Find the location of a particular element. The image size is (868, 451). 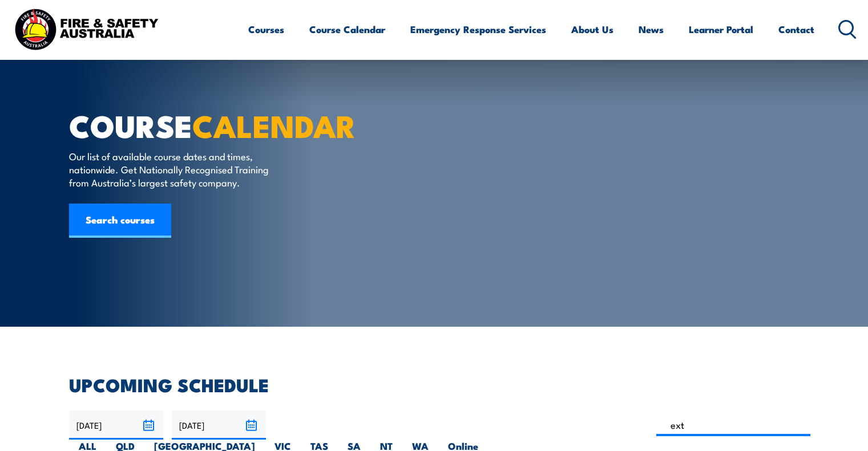

a: Course Calendar is located at coordinates (347, 29).